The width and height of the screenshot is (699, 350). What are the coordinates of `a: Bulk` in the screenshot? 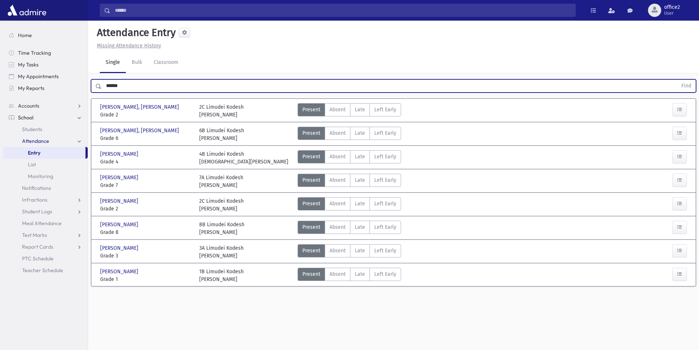 It's located at (137, 63).